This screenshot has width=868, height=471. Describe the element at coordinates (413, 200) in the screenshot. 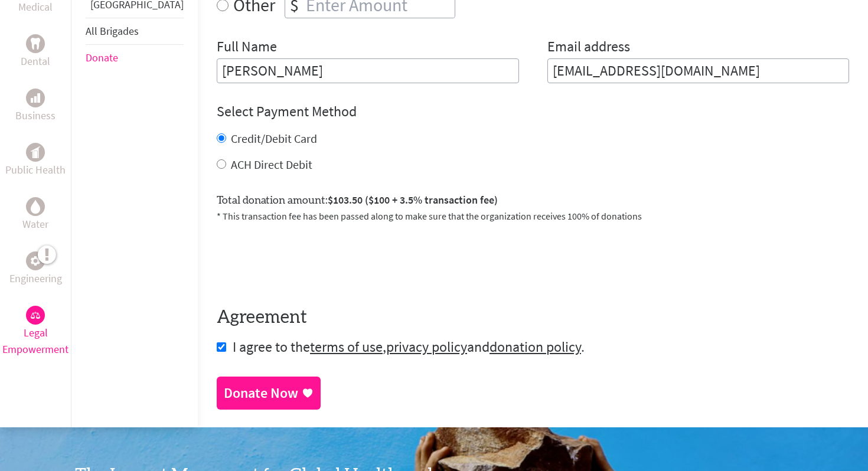

I see `span: $103.50 ($100 + 3.5% transaction fee)` at that location.